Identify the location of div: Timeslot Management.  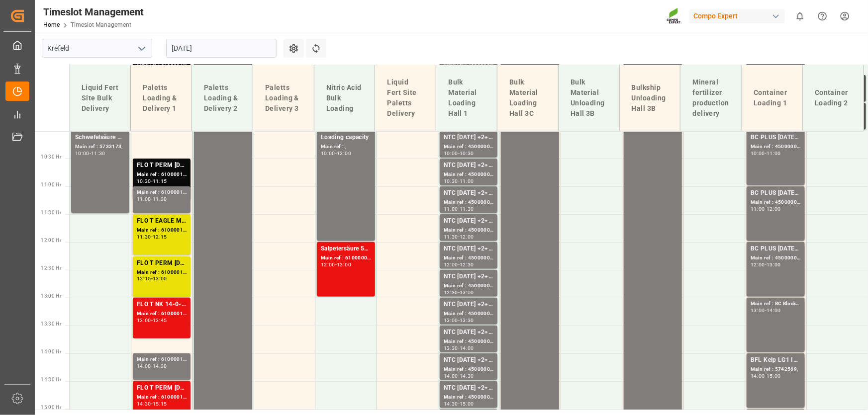
(94, 12).